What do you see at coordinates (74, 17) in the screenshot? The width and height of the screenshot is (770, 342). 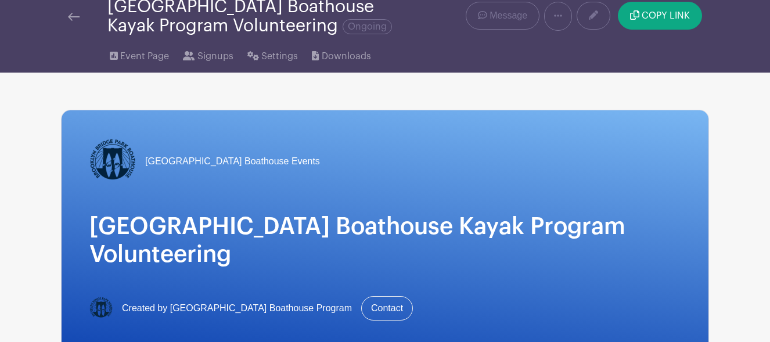 I see `img: back-arrow-29a5d9b10d5bd6ae65dc969a981735edf675c4d7a1fe02e03b50dbd4ba3cdb55.svg` at bounding box center [74, 17].